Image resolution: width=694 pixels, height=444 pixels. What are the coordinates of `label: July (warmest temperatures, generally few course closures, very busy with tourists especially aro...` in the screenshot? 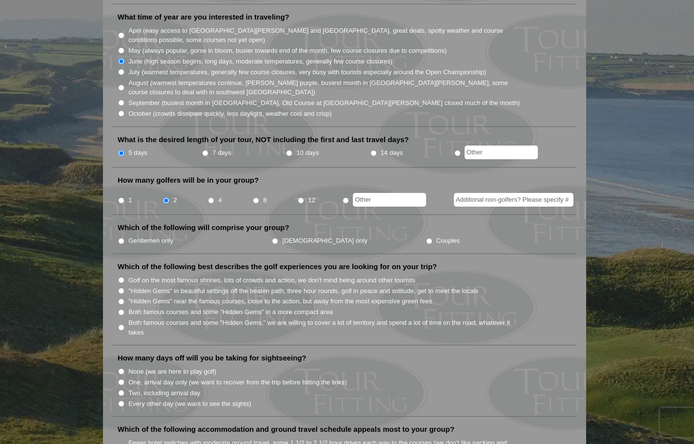 It's located at (307, 72).